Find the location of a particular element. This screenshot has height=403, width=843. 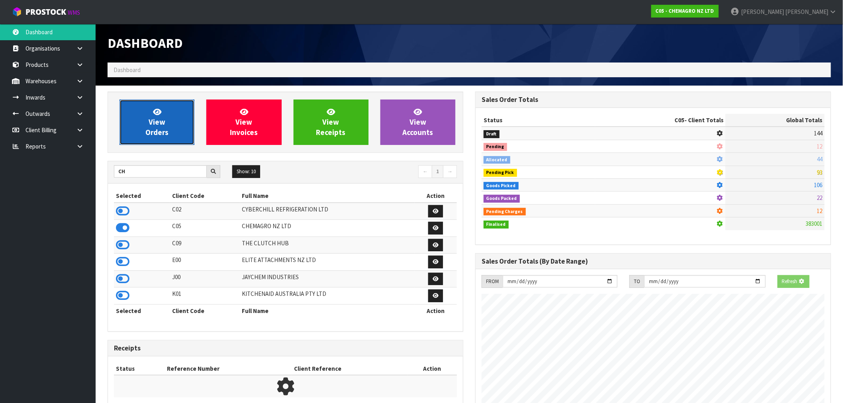

div: TO is located at coordinates (636, 282).